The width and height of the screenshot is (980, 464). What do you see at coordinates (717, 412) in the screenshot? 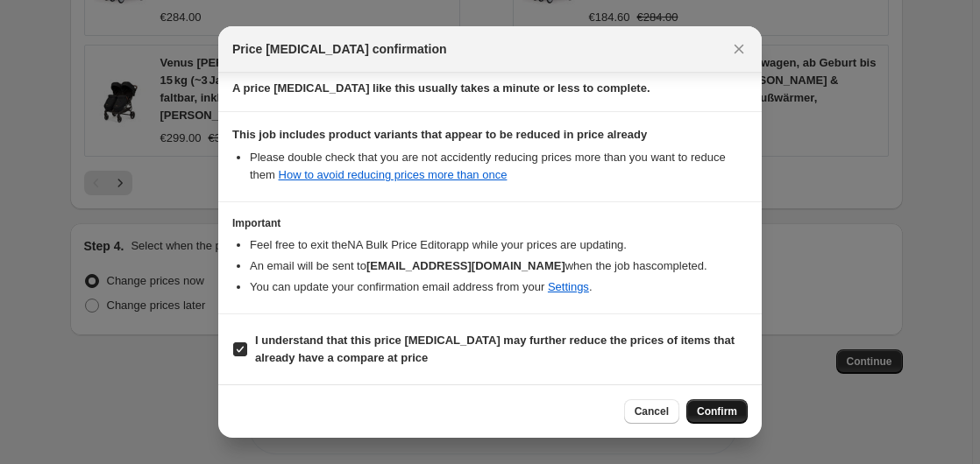
I see `button: Confirm` at bounding box center [717, 412].